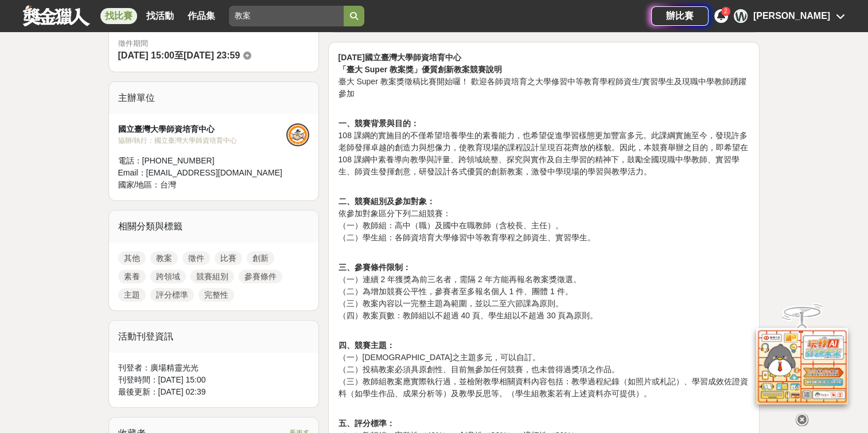 This screenshot has width=868, height=433. What do you see at coordinates (160, 16) in the screenshot?
I see `a: 找活動` at bounding box center [160, 16].